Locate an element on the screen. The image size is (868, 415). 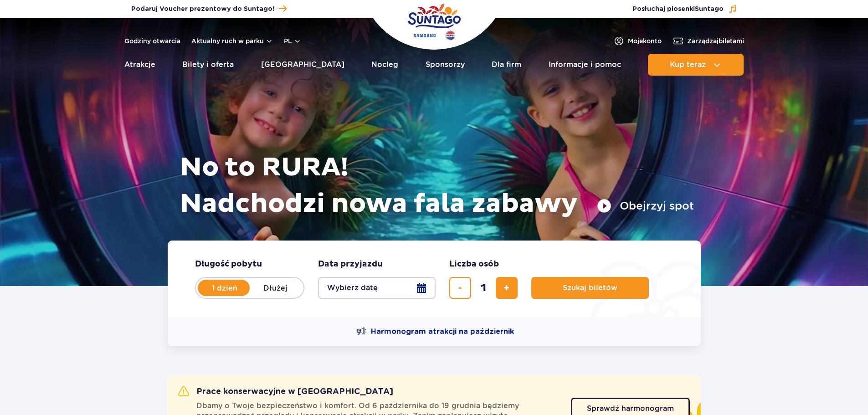
a: Dla firm is located at coordinates (506, 64).